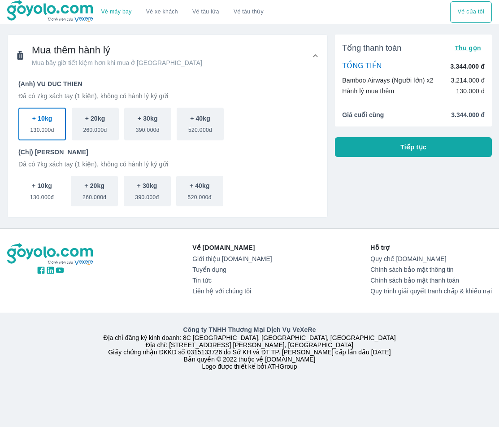 The image size is (499, 427). Describe the element at coordinates (471, 12) in the screenshot. I see `button: Vé của tôi` at that location.